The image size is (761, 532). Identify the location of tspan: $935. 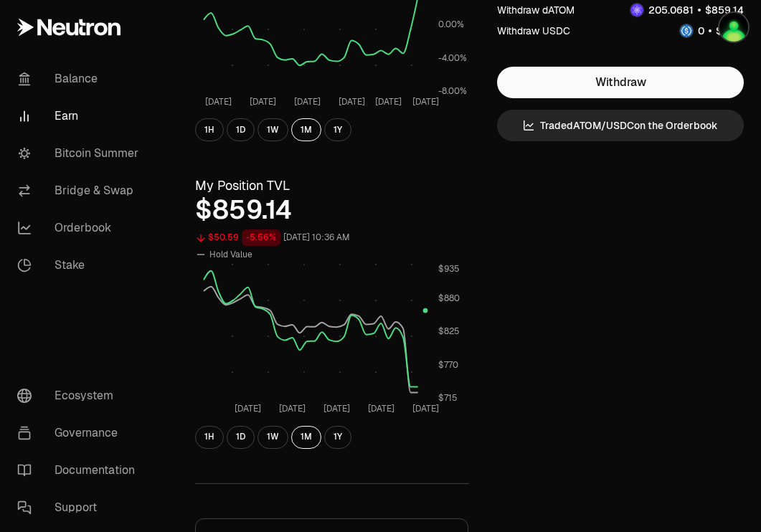
(449, 269).